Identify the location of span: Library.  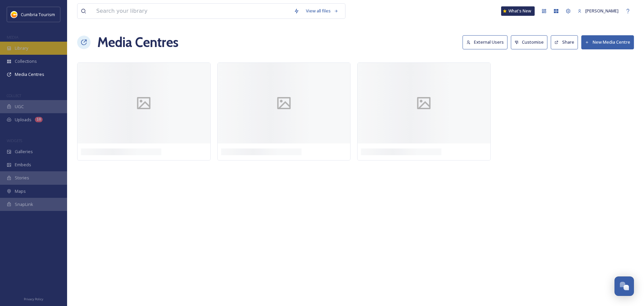
(21, 48).